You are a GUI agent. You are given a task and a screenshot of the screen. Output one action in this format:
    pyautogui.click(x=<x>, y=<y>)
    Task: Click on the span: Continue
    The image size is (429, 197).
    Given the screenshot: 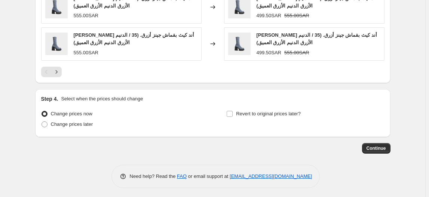 What is the action you would take?
    pyautogui.click(x=377, y=148)
    